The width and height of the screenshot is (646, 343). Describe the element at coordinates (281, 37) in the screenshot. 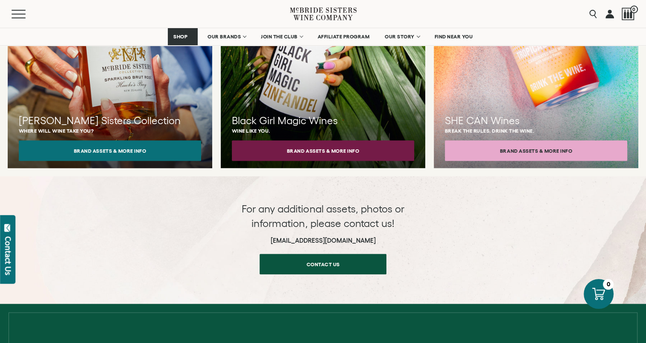

I see `a: JOIN THE CLUB` at that location.